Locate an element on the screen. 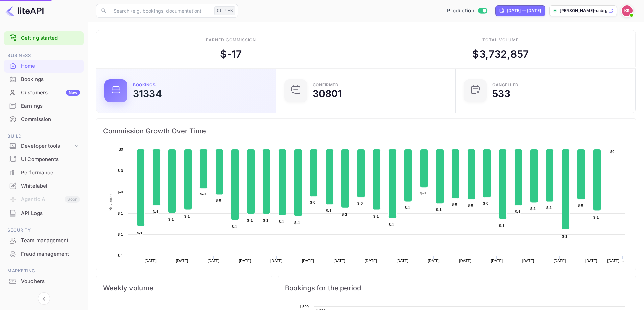 The image size is (644, 310). span: Security is located at coordinates (44, 231).